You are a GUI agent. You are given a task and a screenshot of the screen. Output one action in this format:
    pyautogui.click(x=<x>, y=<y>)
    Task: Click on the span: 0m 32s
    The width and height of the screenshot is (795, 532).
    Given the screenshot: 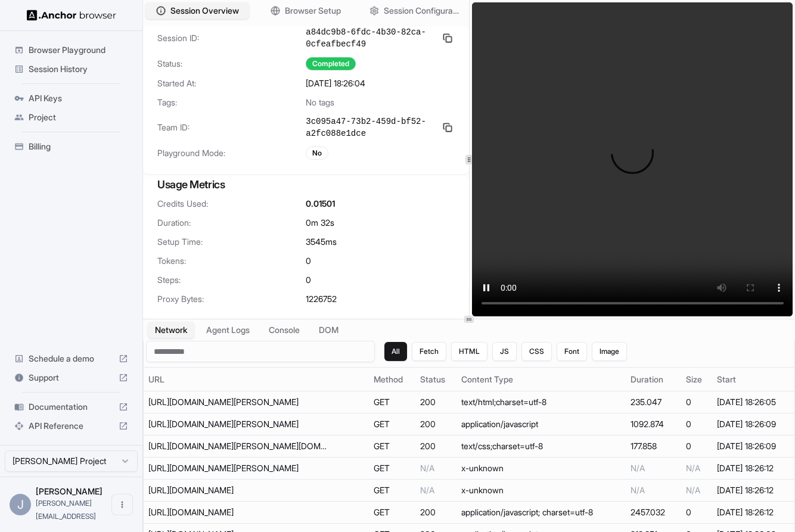 What is the action you would take?
    pyautogui.click(x=320, y=223)
    